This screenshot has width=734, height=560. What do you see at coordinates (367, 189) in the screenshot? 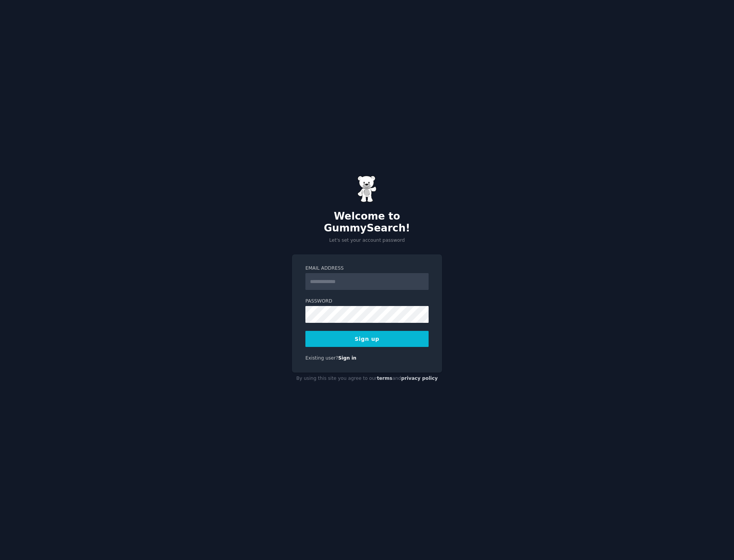
I see `img: Gummy Bear` at bounding box center [367, 189].